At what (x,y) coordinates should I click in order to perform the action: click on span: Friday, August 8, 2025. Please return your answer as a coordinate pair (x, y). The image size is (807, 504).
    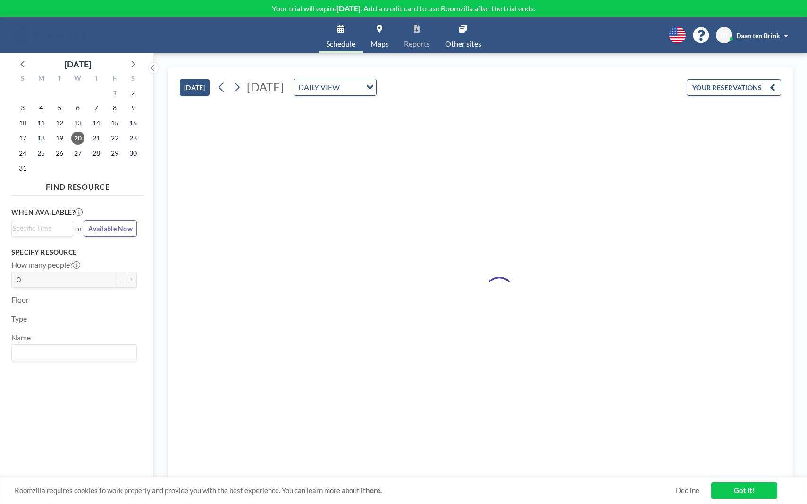
    Looking at the image, I should click on (115, 108).